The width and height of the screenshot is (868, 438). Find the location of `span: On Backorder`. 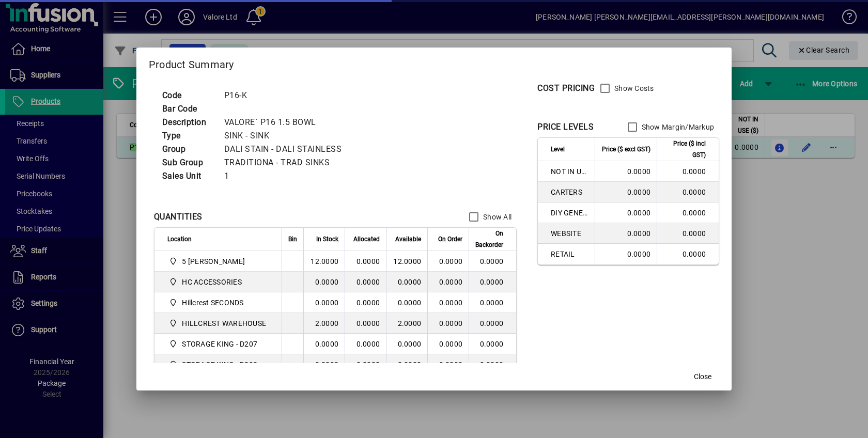

span: On Backorder is located at coordinates (489, 239).